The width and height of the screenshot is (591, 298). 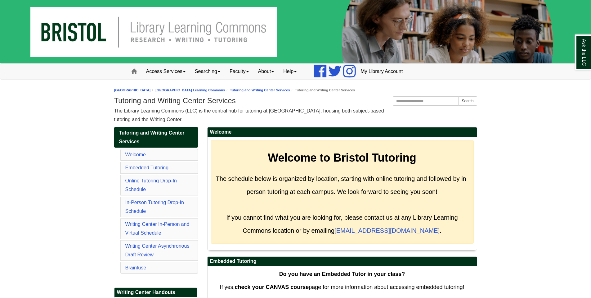 What do you see at coordinates (290, 71) in the screenshot?
I see `a: Help` at bounding box center [290, 71].